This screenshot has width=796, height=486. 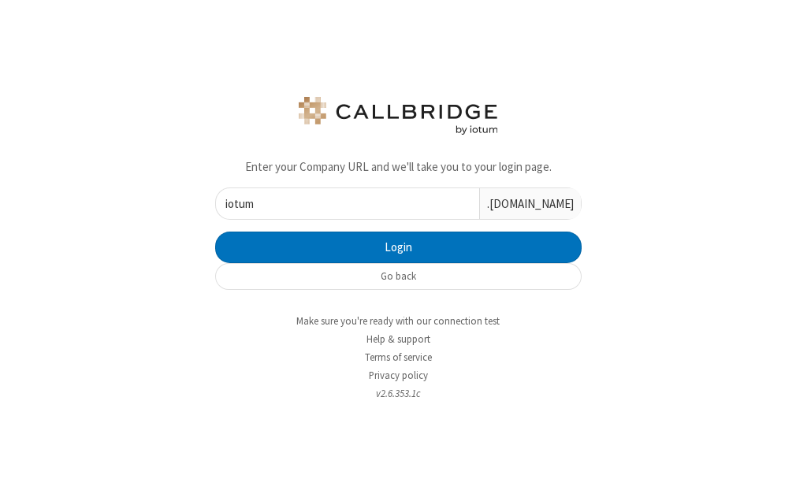 I want to click on a: Help & support, so click(x=398, y=339).